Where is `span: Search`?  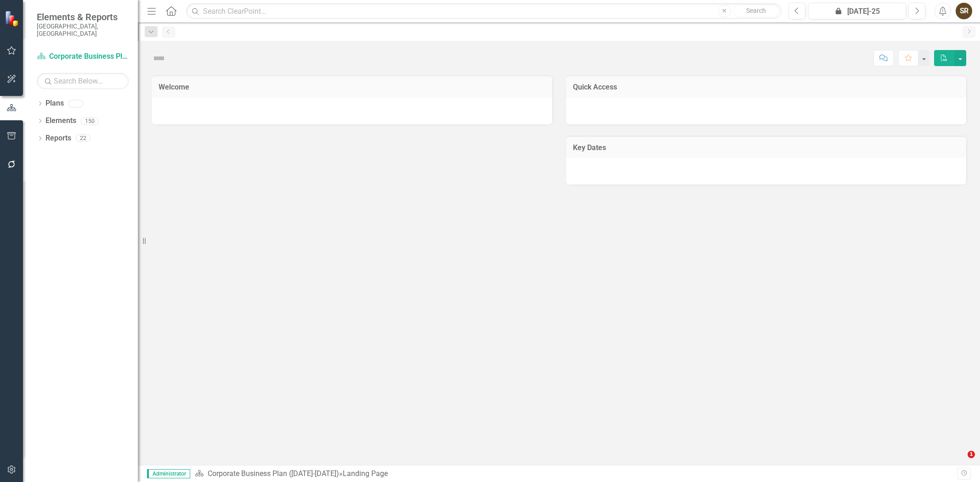 span: Search is located at coordinates (756, 10).